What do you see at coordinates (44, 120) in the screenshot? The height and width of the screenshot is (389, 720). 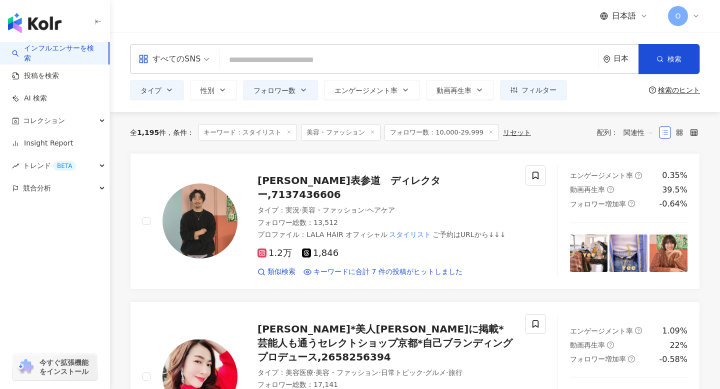 I see `span: コレクション` at bounding box center [44, 120].